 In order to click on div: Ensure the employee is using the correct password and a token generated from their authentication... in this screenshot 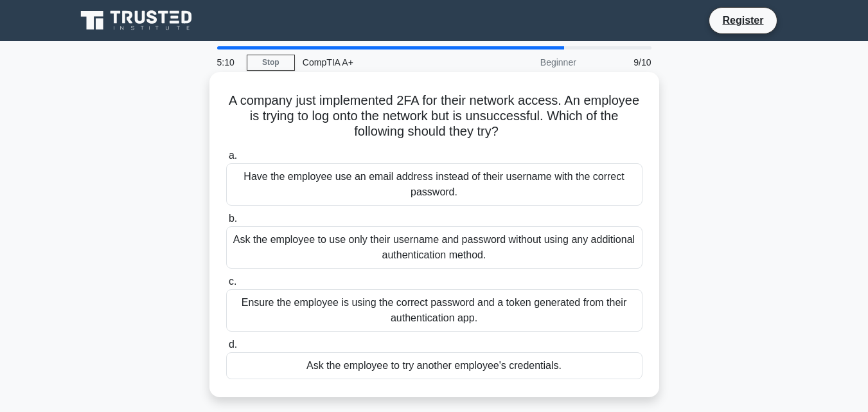, I will do `click(434, 311)`.